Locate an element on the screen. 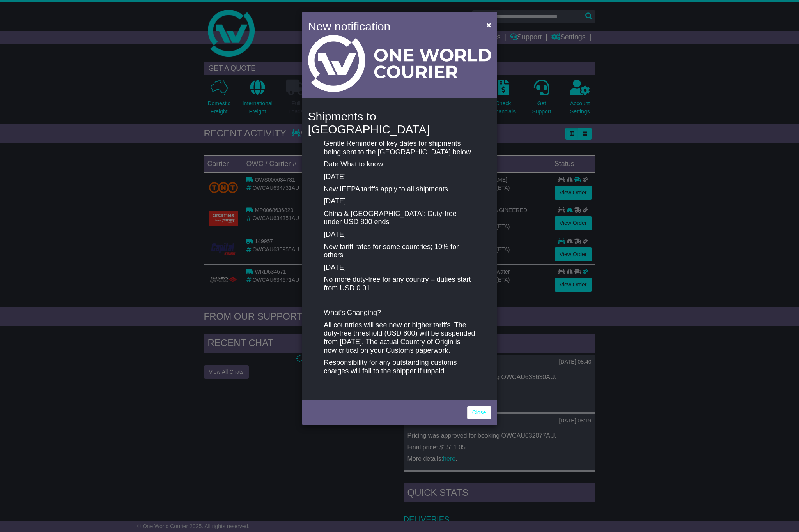 The image size is (799, 532). a: Close is located at coordinates (479, 412).